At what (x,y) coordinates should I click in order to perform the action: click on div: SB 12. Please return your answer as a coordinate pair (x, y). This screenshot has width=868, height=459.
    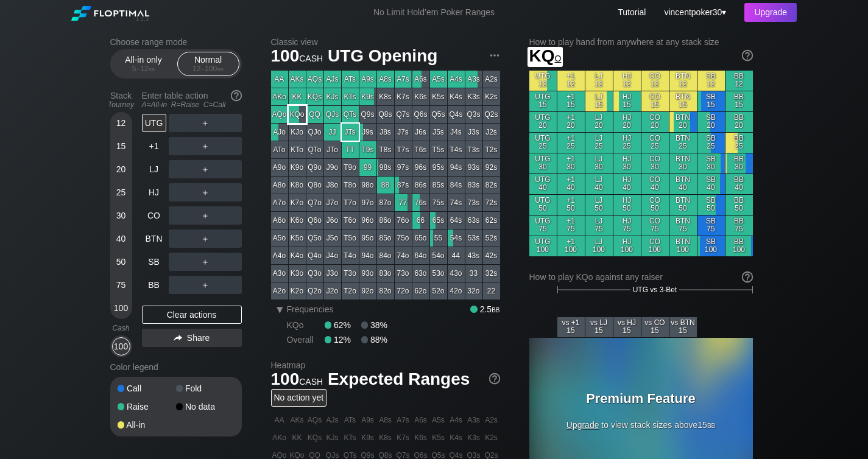
    Looking at the image, I should click on (710, 80).